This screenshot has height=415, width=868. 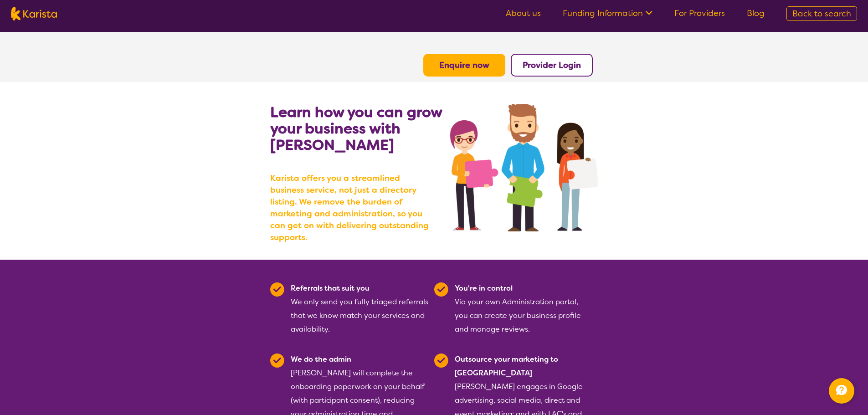 What do you see at coordinates (842, 391) in the screenshot?
I see `button: Channel Menu` at bounding box center [842, 391].